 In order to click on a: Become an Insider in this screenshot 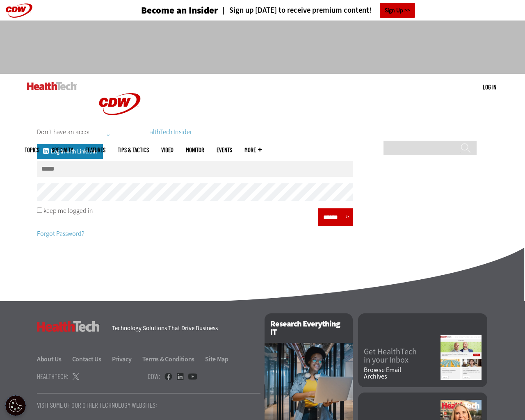, I will do `click(164, 11)`.